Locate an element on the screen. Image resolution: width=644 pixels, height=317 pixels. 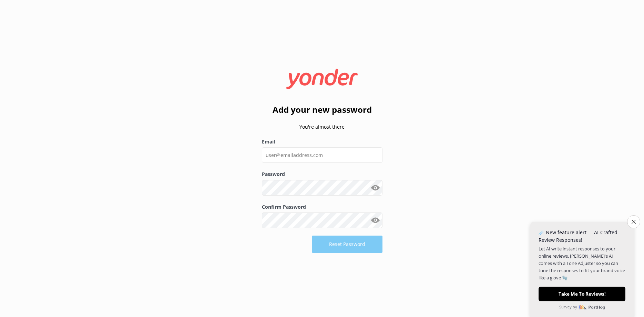
label: Password is located at coordinates (322, 174).